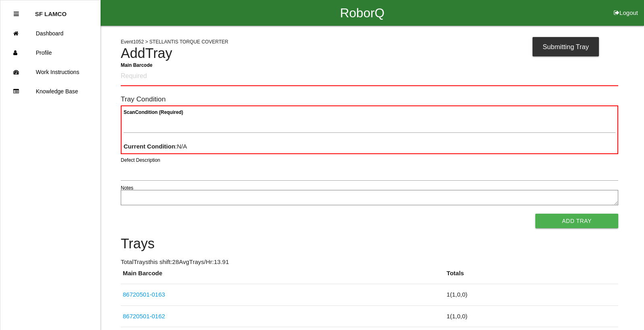 The height and width of the screenshot is (330, 644). Describe the element at coordinates (369, 244) in the screenshot. I see `h4: Trays` at that location.